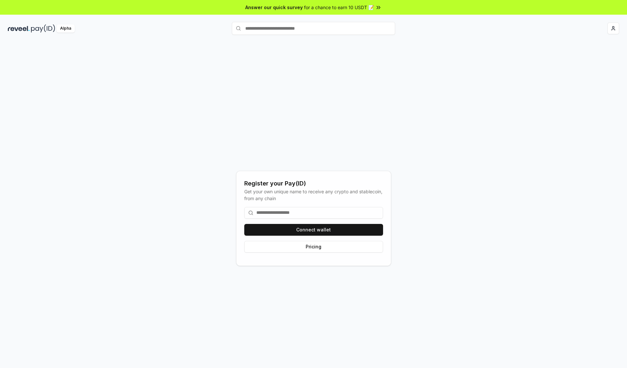 Image resolution: width=627 pixels, height=368 pixels. What do you see at coordinates (43, 28) in the screenshot?
I see `img: pay_id` at bounding box center [43, 28].